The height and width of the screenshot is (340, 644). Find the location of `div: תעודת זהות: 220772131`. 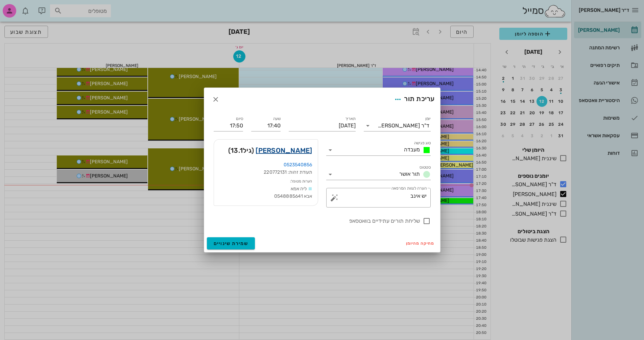

div: תעודת זהות: 220772131 is located at coordinates (266, 173).